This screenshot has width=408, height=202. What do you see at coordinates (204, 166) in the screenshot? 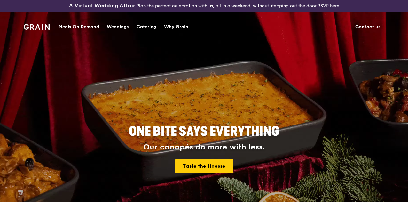
I see `a: Taste the finesse` at bounding box center [204, 166].